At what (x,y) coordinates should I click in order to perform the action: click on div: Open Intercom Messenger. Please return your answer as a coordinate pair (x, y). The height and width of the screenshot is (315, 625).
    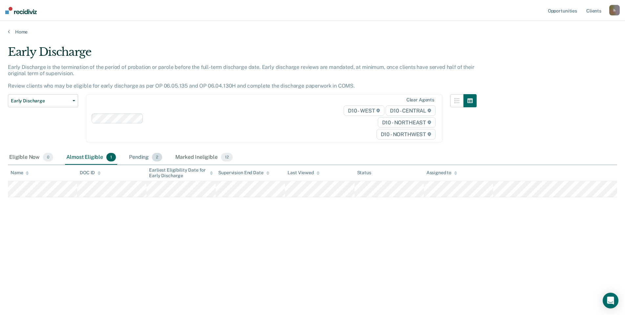
    Looking at the image, I should click on (610, 300).